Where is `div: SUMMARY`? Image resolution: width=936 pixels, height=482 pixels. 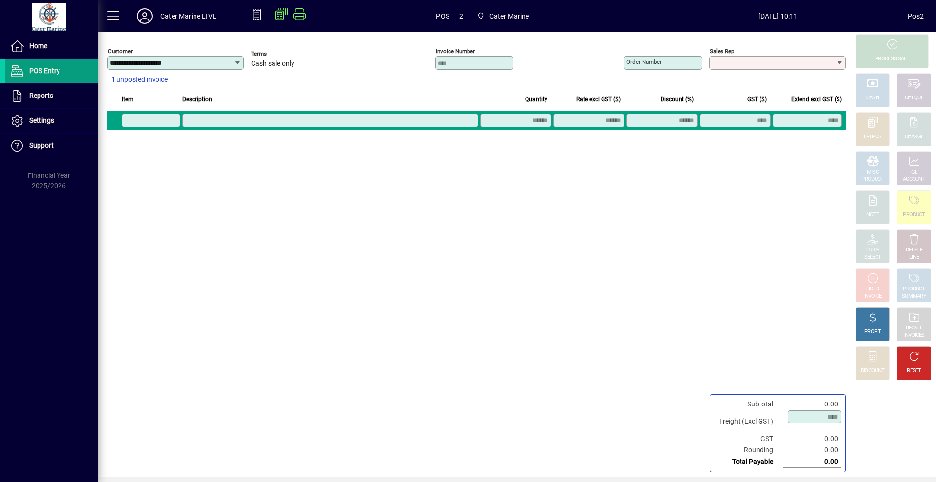
div: SUMMARY is located at coordinates (914, 296).